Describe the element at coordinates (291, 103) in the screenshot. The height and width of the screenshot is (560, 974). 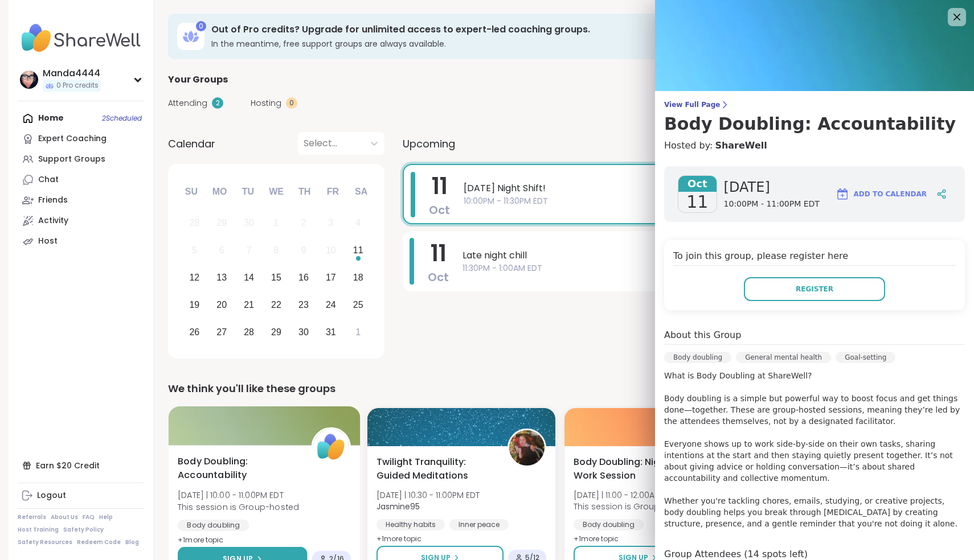
I see `div: 0` at that location.